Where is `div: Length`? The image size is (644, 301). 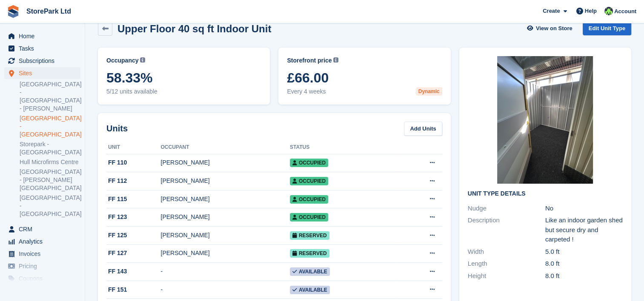
div: Length is located at coordinates (507, 263).